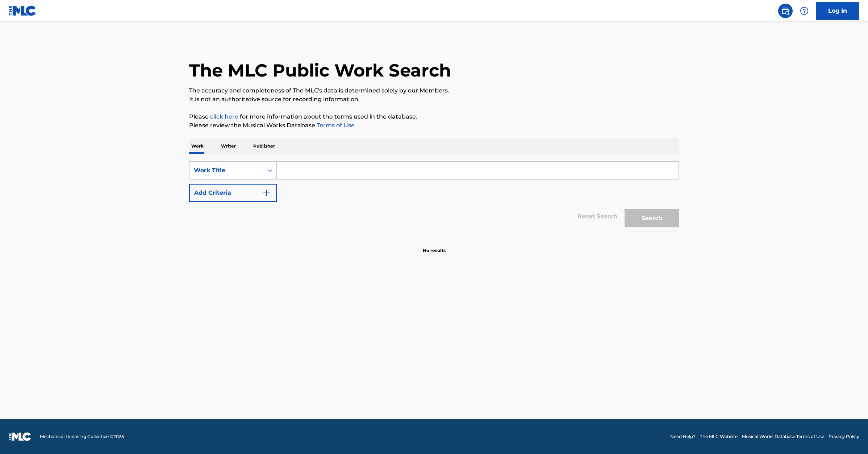  What do you see at coordinates (782, 436) in the screenshot?
I see `a: Musical Works Database Terms of Use` at bounding box center [782, 436].